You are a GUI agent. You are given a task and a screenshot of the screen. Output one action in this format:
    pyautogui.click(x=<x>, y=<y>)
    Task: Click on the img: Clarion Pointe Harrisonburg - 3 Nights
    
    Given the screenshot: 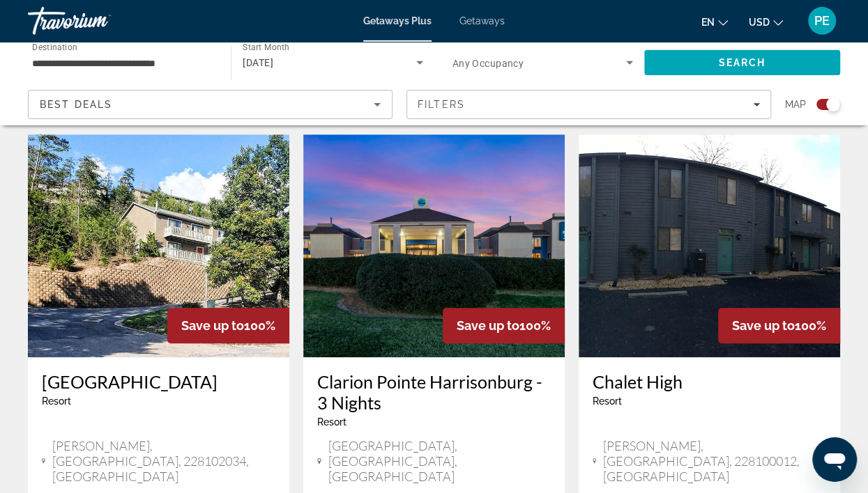 What is the action you would take?
    pyautogui.click(x=434, y=246)
    